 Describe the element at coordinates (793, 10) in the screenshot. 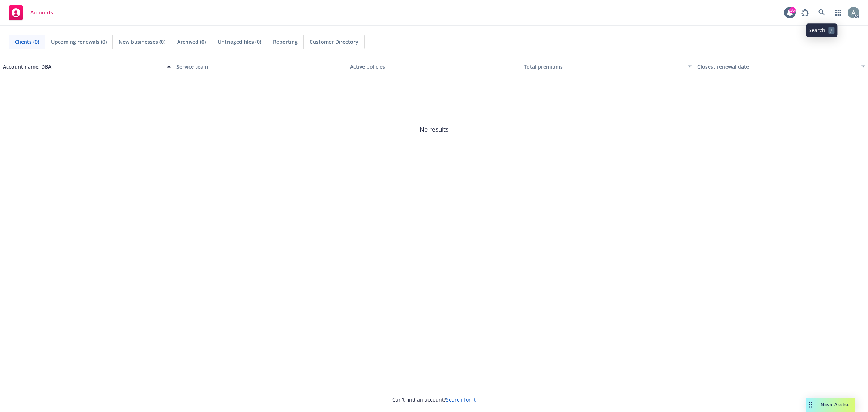

I see `div: 26` at that location.